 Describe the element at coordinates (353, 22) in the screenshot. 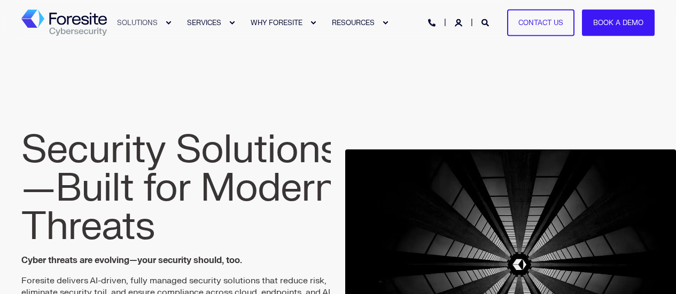

I see `span: RESOURCES` at that location.